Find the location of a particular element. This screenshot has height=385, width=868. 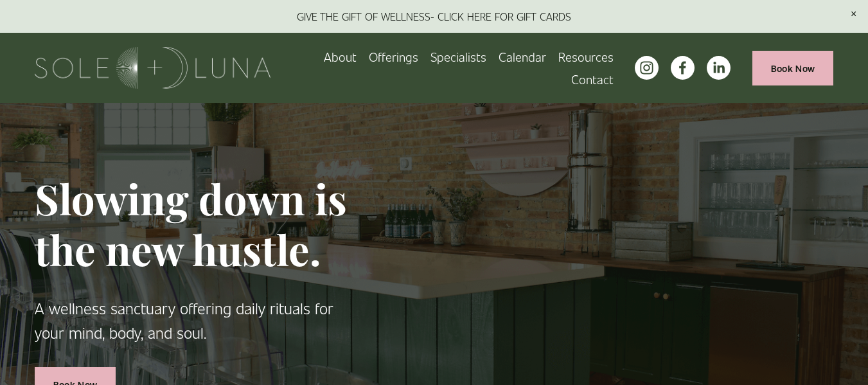

a: Specialists is located at coordinates (458, 57).